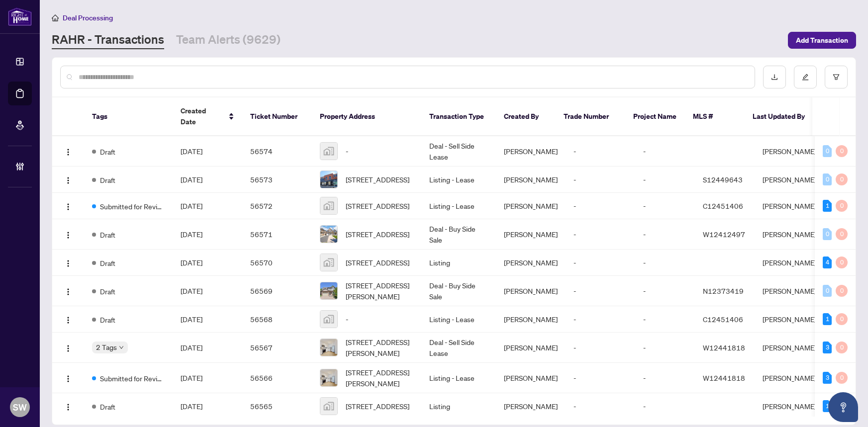 This screenshot has height=427, width=868. I want to click on button: Add Transaction, so click(822, 40).